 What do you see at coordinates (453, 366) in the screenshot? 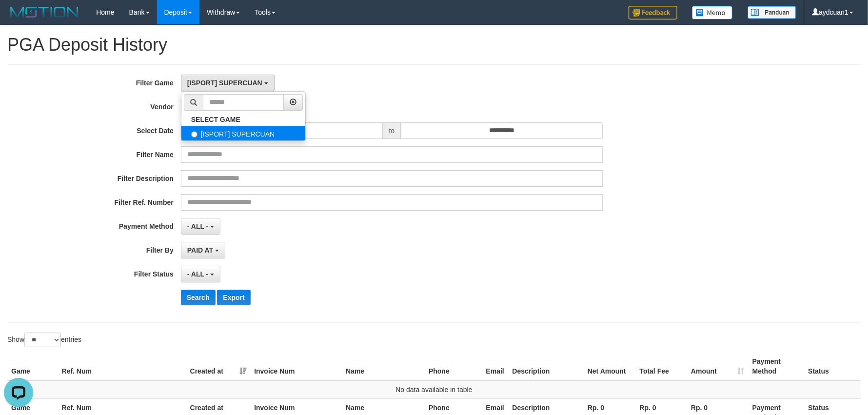
I see `th: Phone` at bounding box center [453, 366].